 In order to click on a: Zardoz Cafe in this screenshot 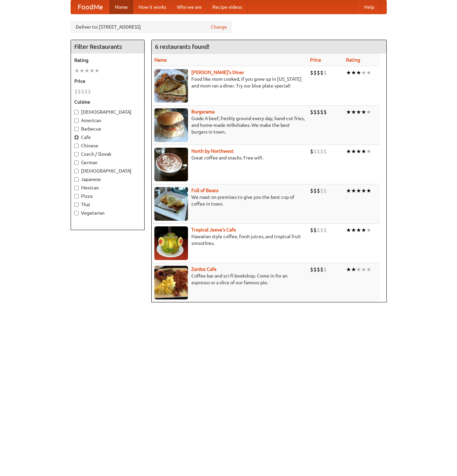, I will do `click(204, 269)`.